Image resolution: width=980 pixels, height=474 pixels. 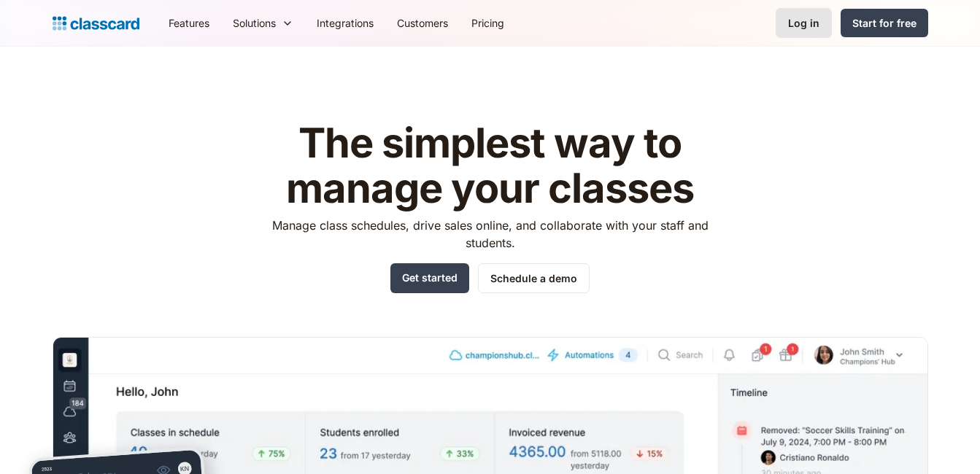 I want to click on a: Start for free, so click(x=885, y=23).